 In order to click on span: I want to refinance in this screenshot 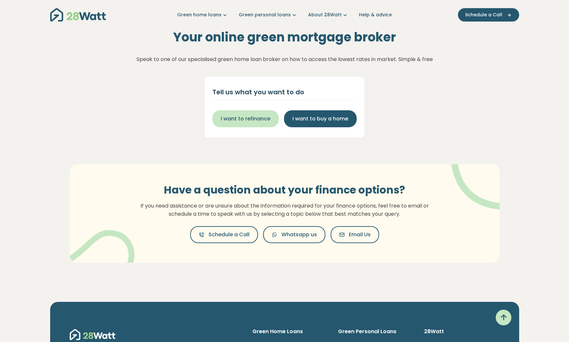, I will do `click(246, 119)`.